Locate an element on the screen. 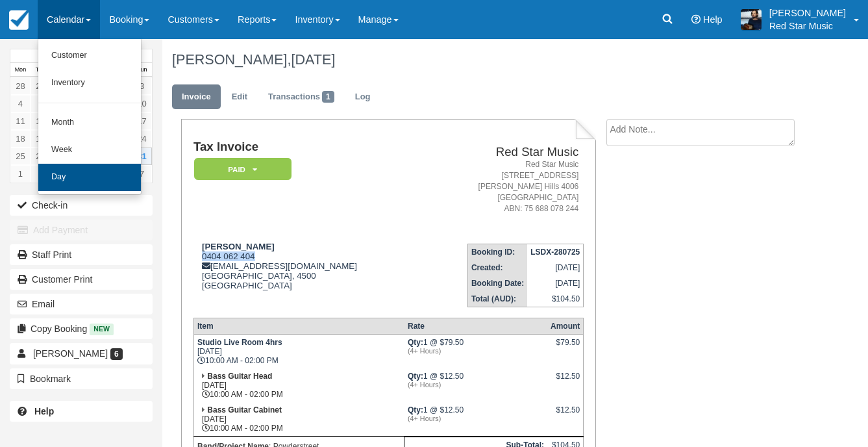  span: Help is located at coordinates (713, 20).